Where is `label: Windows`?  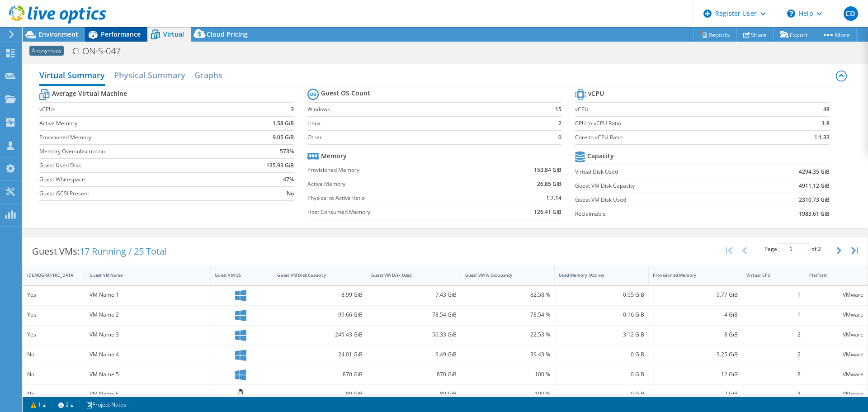
label: Windows is located at coordinates (423, 110).